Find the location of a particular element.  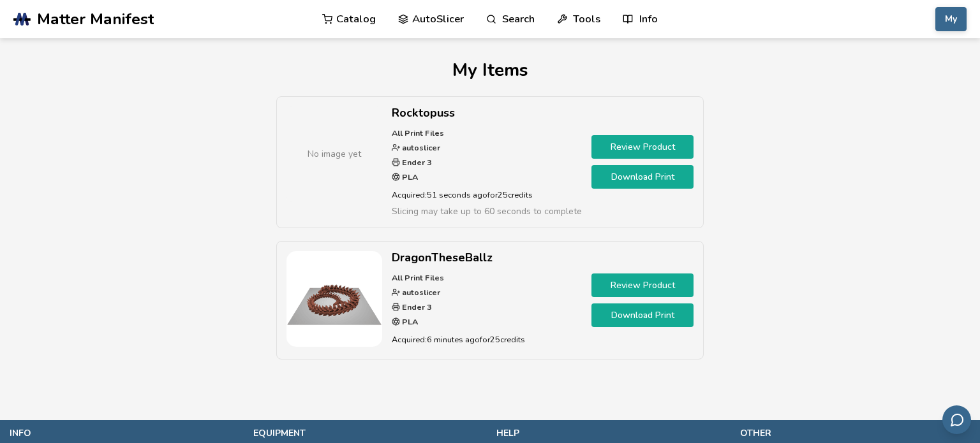

span: Matter Manifest is located at coordinates (95, 19).